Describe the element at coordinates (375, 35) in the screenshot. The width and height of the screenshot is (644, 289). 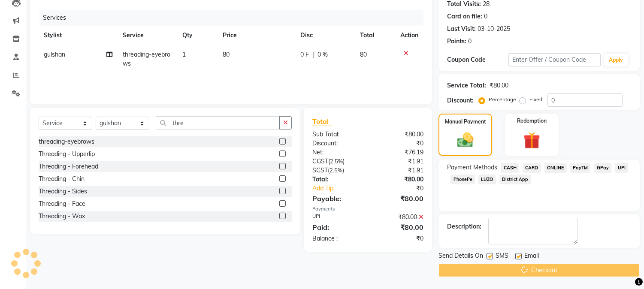
I see `th: Total` at that location.